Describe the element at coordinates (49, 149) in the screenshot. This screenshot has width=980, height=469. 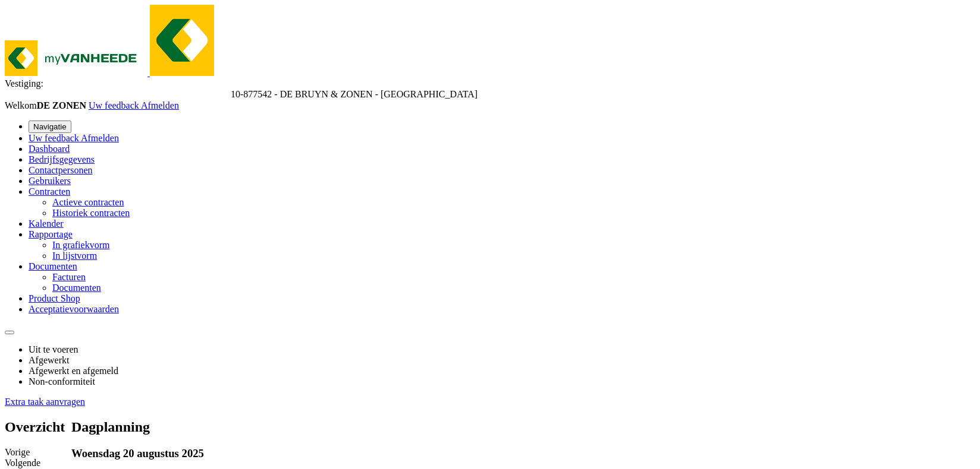
I see `a: Dashboard` at that location.